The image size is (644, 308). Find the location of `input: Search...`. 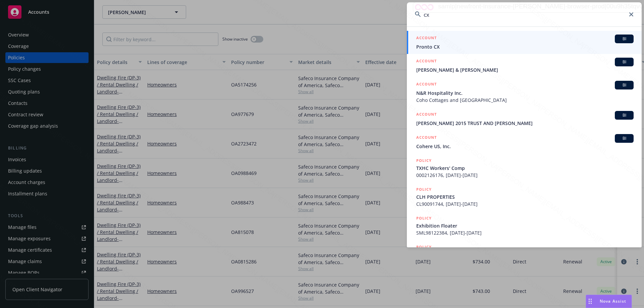

input: Search... is located at coordinates (524, 14).